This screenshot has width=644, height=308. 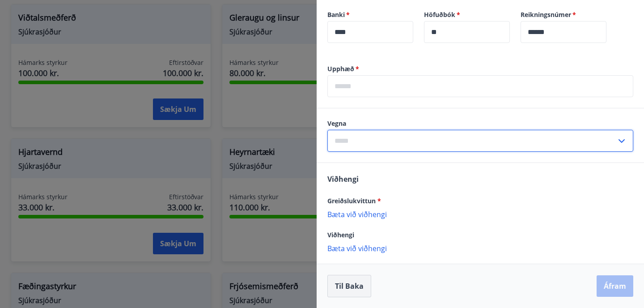 I want to click on span: Greiðslukvittun, so click(x=354, y=200).